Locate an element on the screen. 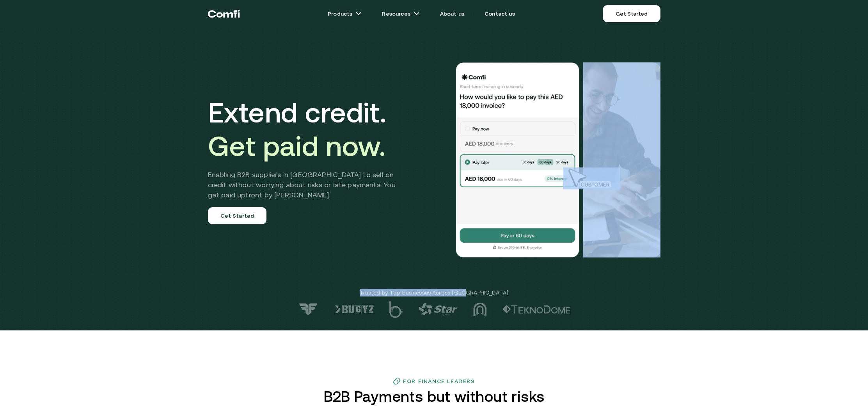  img: logo-3 is located at coordinates (480, 310).